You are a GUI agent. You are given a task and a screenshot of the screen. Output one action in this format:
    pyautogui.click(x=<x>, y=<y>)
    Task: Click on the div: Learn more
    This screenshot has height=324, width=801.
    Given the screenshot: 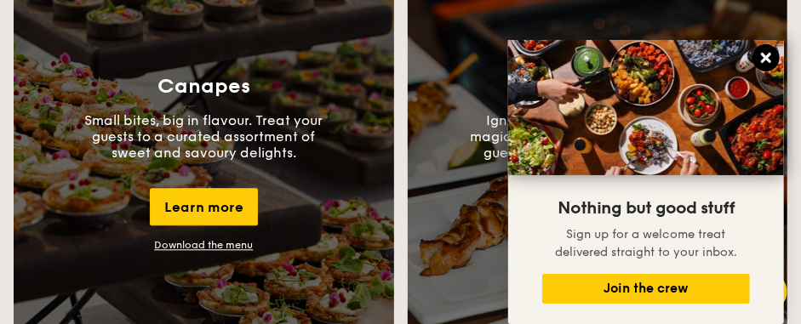 What is the action you would take?
    pyautogui.click(x=204, y=207)
    